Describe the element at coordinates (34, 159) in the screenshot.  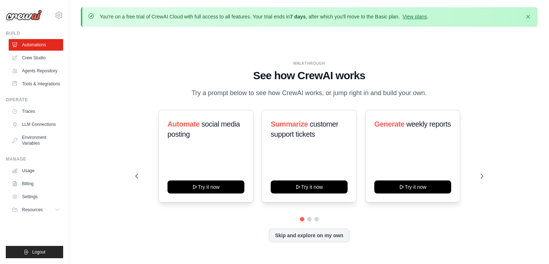
I see `div: Manage` at that location.